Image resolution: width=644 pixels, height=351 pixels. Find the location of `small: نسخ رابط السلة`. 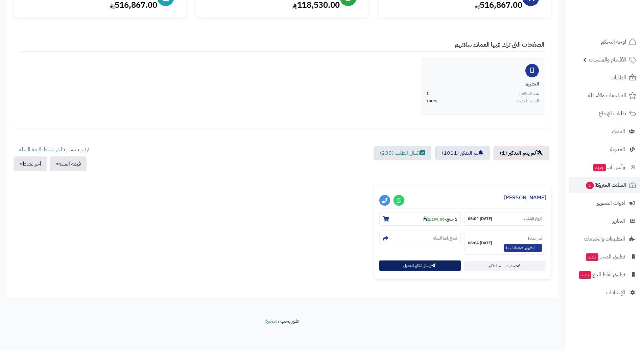

small: نسخ رابط السلة is located at coordinates (445, 238).